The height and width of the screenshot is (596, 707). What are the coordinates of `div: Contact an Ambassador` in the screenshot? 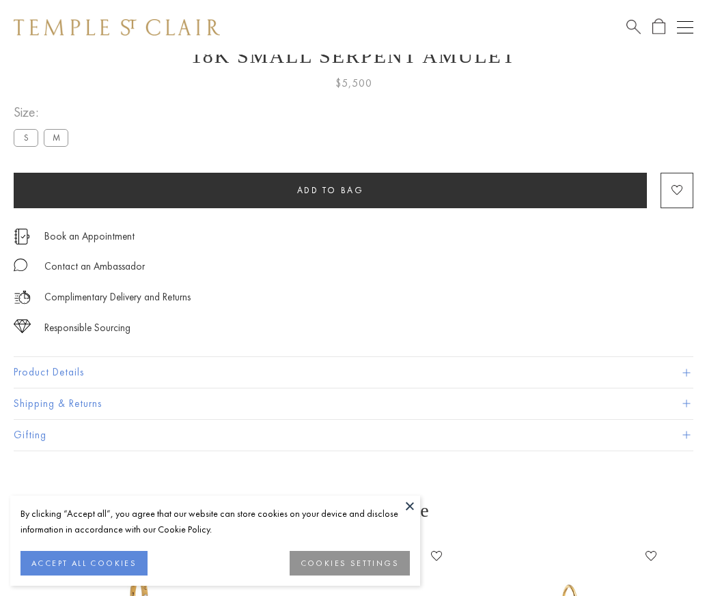 It's located at (94, 266).